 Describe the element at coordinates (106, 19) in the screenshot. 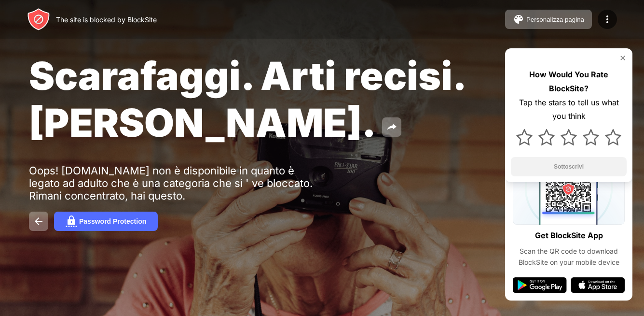

I see `div: The site is blocked by BlockSite` at that location.